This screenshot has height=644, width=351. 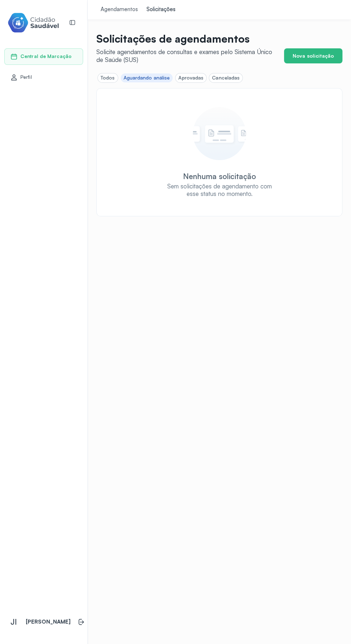 I want to click on span: Perfil, so click(x=26, y=77).